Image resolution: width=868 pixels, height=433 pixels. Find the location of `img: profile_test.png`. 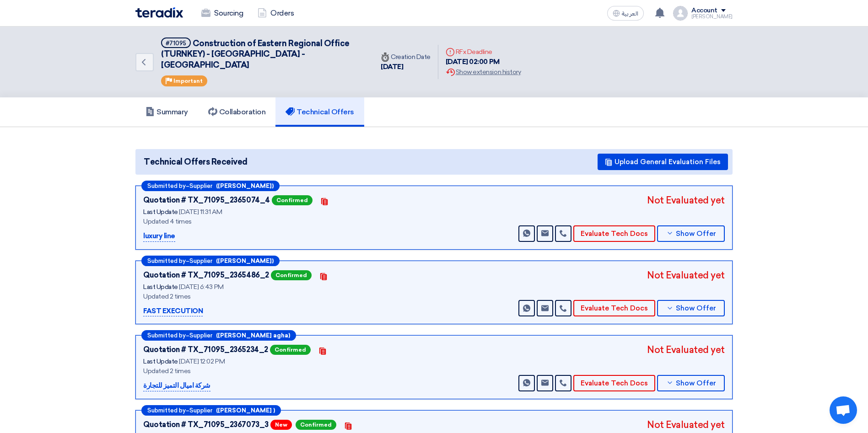

img: profile_test.png is located at coordinates (680, 13).